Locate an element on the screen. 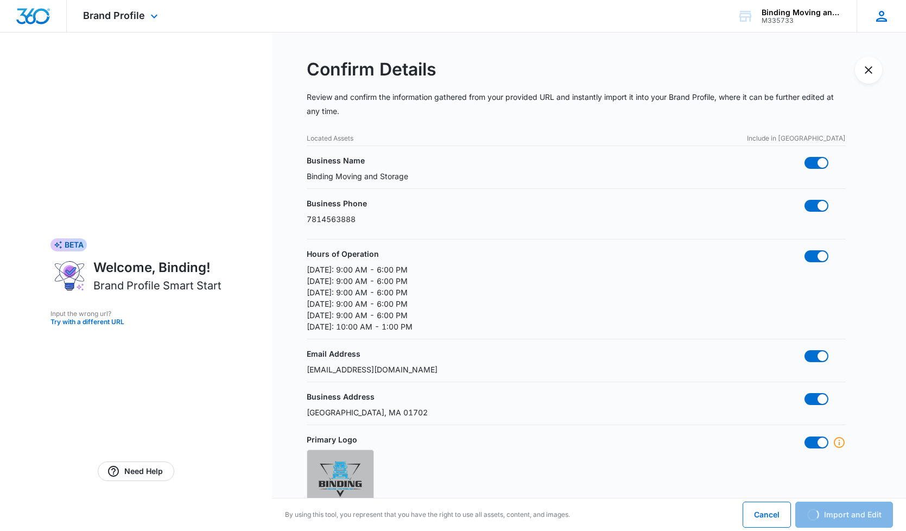 The image size is (906, 531). a: Need Help is located at coordinates (136, 471).